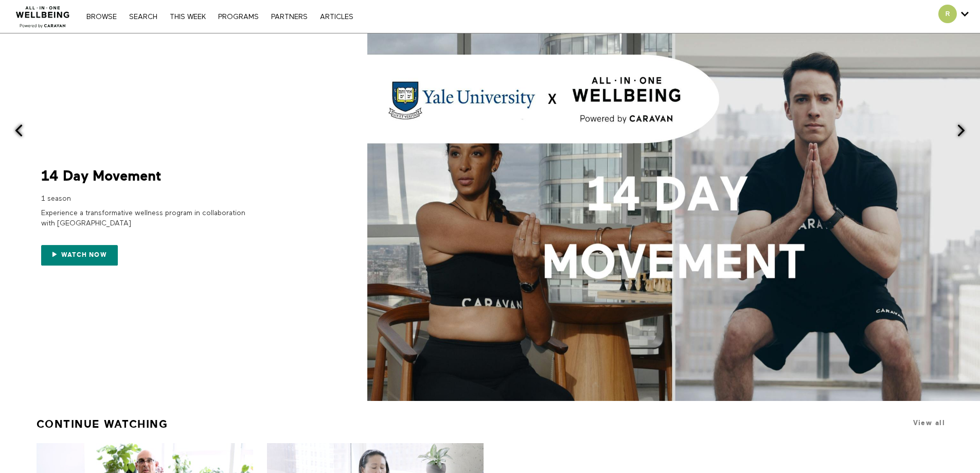 This screenshot has width=980, height=473. Describe the element at coordinates (220, 16) in the screenshot. I see `nav: Primary` at that location.